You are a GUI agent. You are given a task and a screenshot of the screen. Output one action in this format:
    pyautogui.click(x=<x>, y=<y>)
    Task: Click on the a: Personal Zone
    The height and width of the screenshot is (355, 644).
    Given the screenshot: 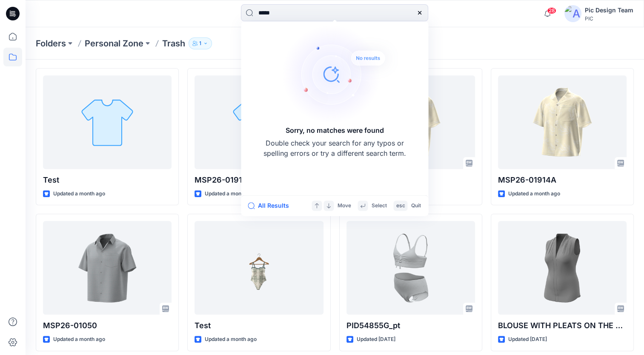 What is the action you would take?
    pyautogui.click(x=114, y=43)
    